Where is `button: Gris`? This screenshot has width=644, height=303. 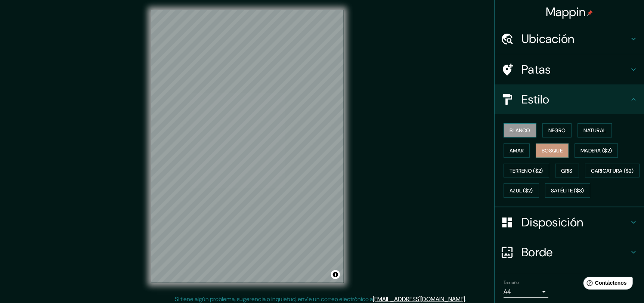 button: Gris is located at coordinates (567, 171).